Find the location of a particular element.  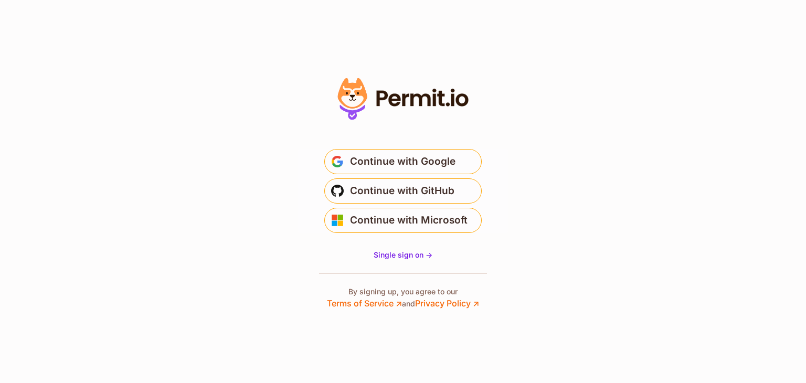

span: Single sign on -> is located at coordinates (403, 255).